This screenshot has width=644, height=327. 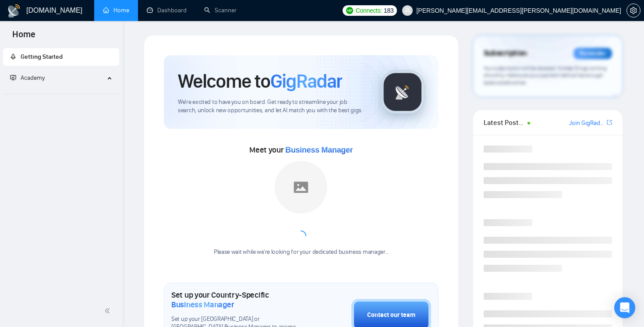 I want to click on span: 183, so click(x=388, y=10).